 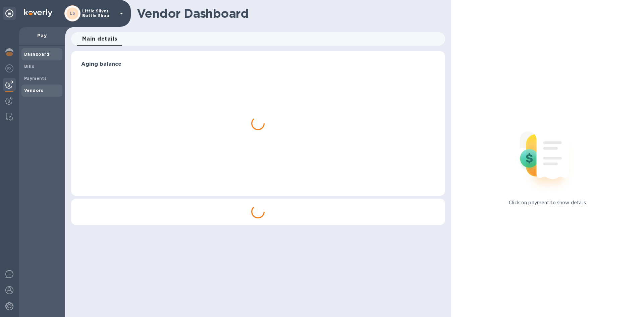 What do you see at coordinates (258, 64) in the screenshot?
I see `h3: Aging balance` at bounding box center [258, 64].